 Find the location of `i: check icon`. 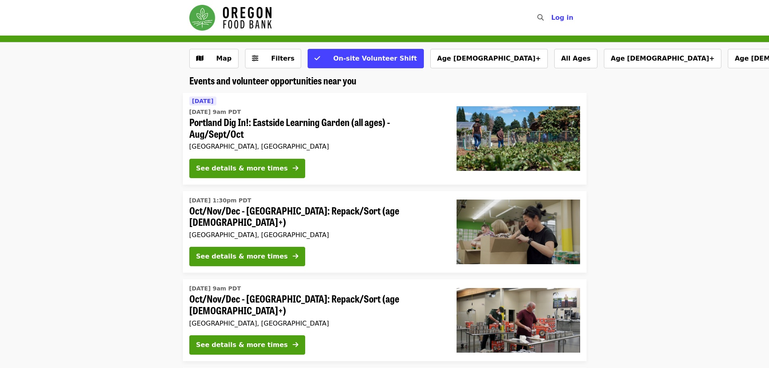

i: check icon is located at coordinates (317, 58).